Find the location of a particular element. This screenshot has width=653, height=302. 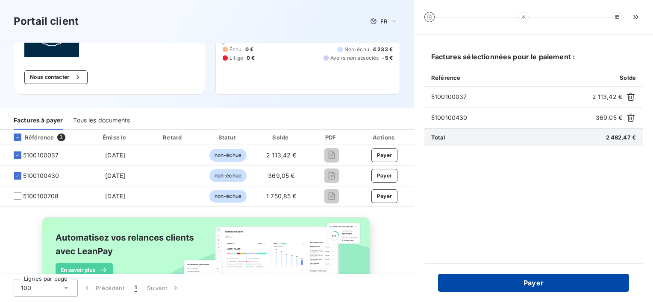

button: Précédent is located at coordinates (103, 288).